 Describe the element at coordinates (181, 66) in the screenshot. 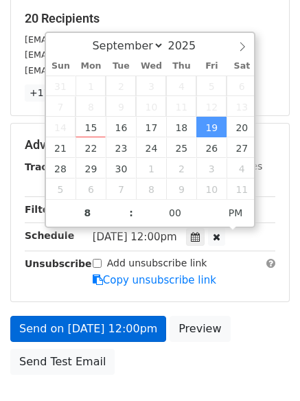

I see `span: Thu` at that location.